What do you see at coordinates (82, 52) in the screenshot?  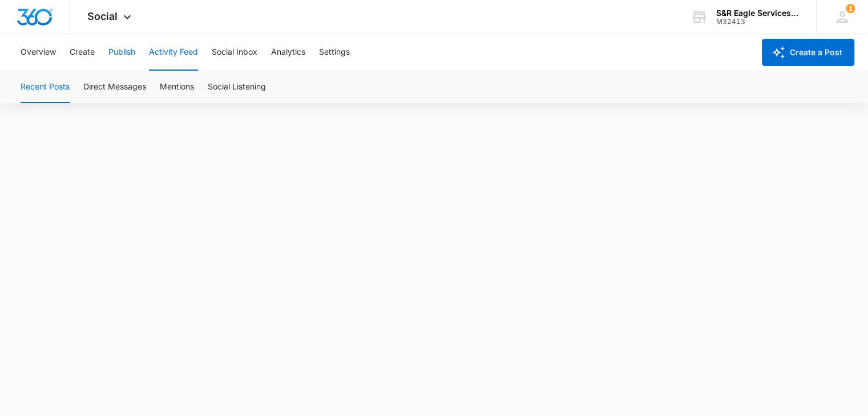 I see `button: Create` at bounding box center [82, 52].